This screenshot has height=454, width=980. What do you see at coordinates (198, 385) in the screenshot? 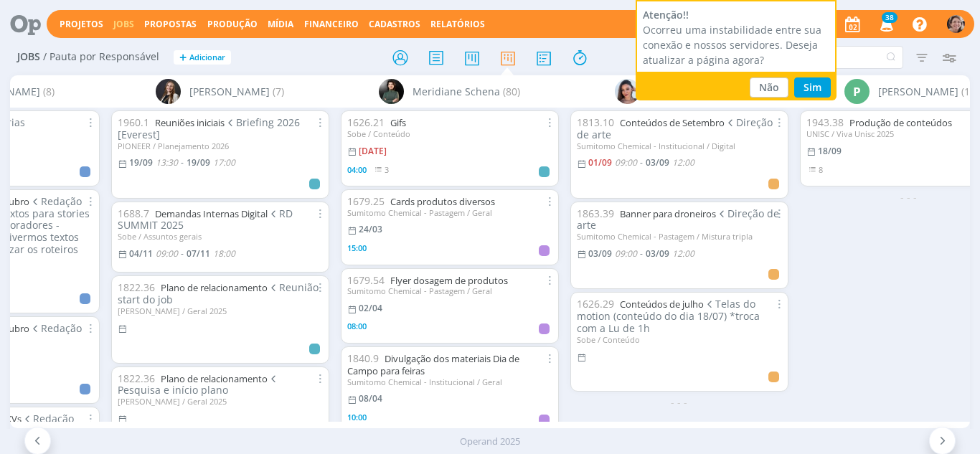
I see `span: Pesquisa e início plano` at bounding box center [198, 385].